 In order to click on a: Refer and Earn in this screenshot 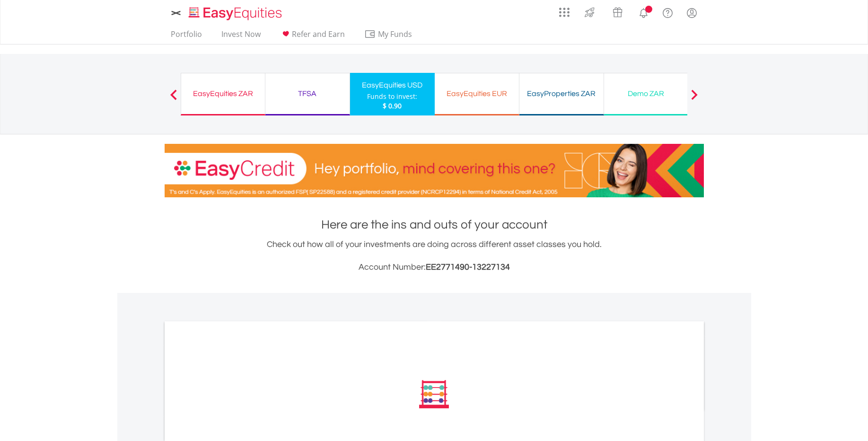, I will do `click(312, 36)`.